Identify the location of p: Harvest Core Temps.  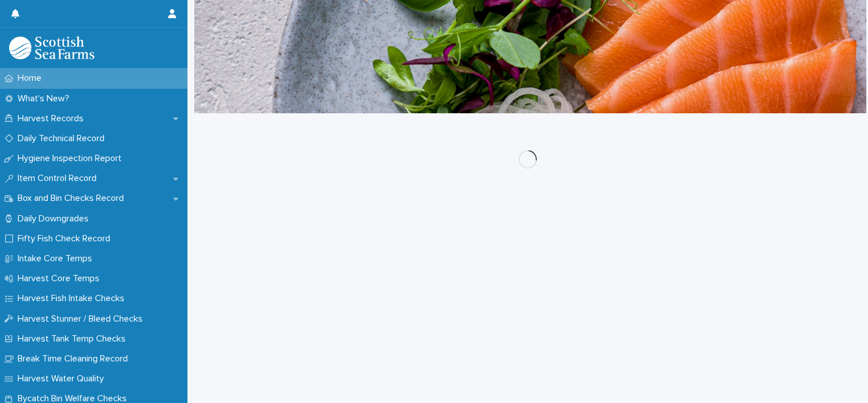
(61, 278).